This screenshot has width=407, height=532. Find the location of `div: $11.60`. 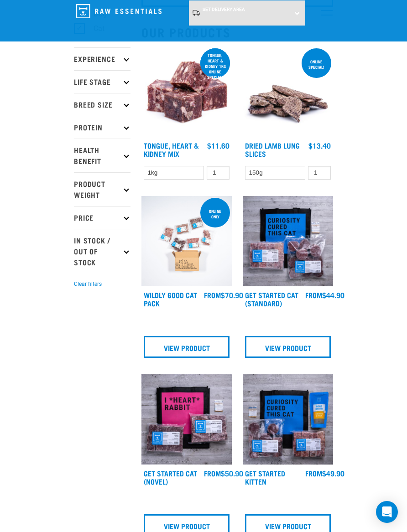

div: $11.60 is located at coordinates (218, 145).